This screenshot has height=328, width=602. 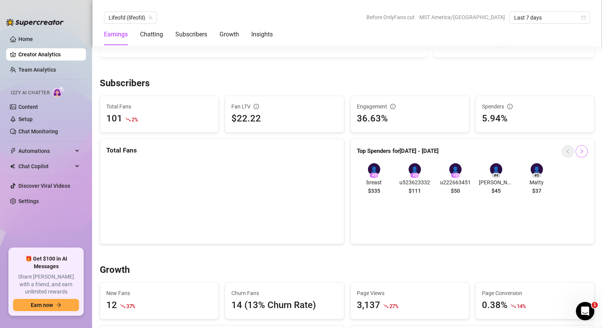 I want to click on span: Matty, so click(x=536, y=183).